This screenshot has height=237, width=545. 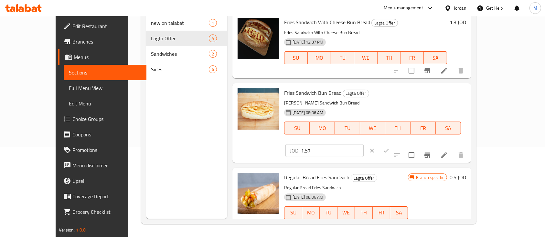 What do you see at coordinates (67, 230) in the screenshot?
I see `span: Version:` at bounding box center [67, 230].